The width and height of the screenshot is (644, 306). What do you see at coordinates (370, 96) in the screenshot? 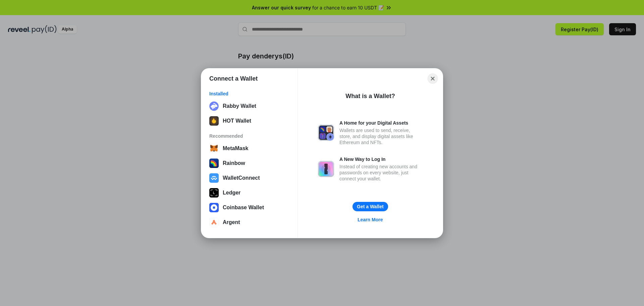
I see `div: What is a Wallet?` at bounding box center [370, 96].